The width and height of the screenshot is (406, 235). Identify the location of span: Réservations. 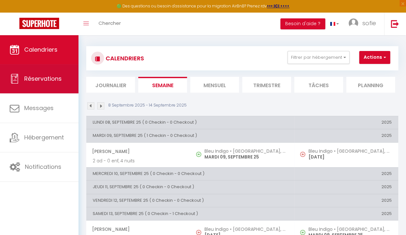
(43, 79).